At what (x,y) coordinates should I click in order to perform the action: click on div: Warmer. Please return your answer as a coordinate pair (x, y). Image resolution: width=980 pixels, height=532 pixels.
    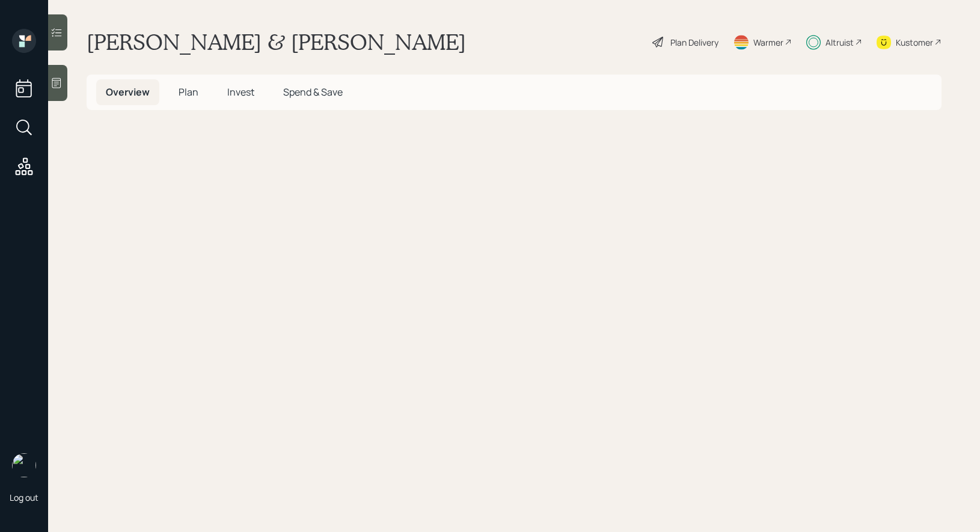
    Looking at the image, I should click on (768, 42).